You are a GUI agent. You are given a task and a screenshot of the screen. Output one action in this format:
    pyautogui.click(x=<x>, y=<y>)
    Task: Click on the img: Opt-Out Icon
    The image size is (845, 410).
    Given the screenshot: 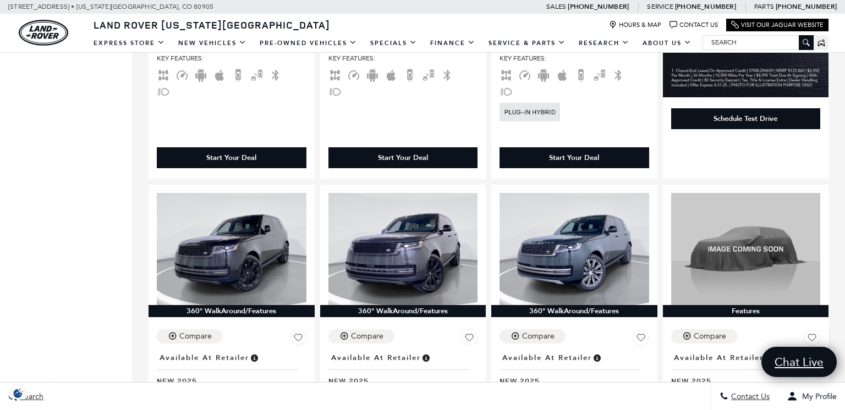 What is the action you would take?
    pyautogui.click(x=18, y=393)
    